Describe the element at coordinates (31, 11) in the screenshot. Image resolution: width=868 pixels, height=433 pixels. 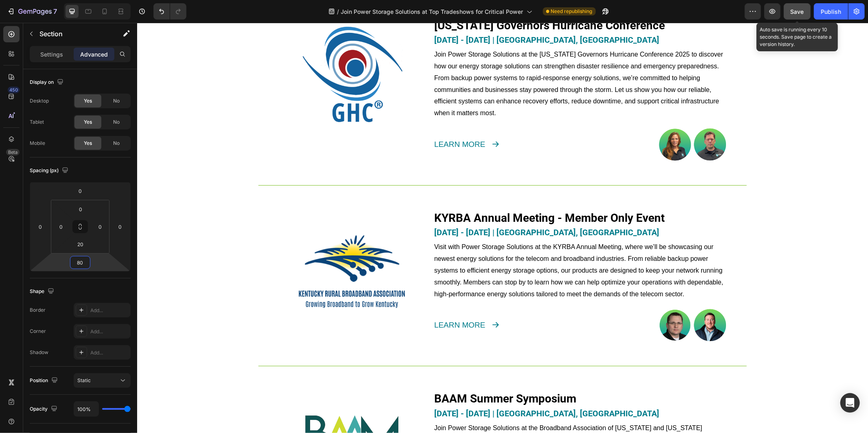
I see `button: 7` at that location.